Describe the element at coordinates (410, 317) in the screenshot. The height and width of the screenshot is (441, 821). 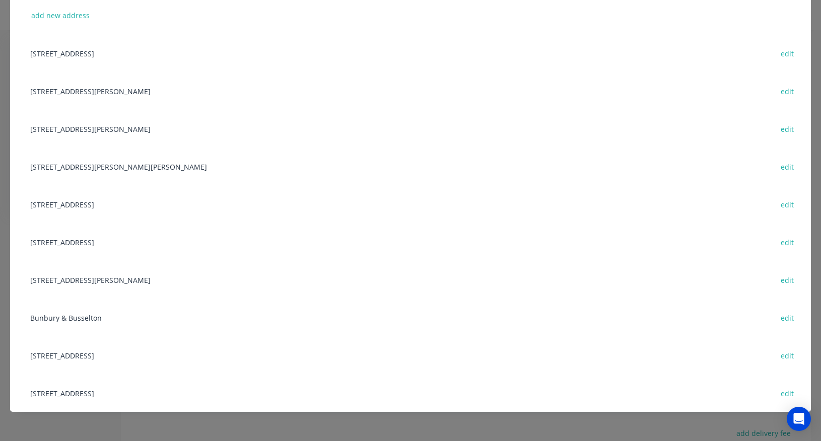
I see `div: Bunbury & Busselton` at that location.